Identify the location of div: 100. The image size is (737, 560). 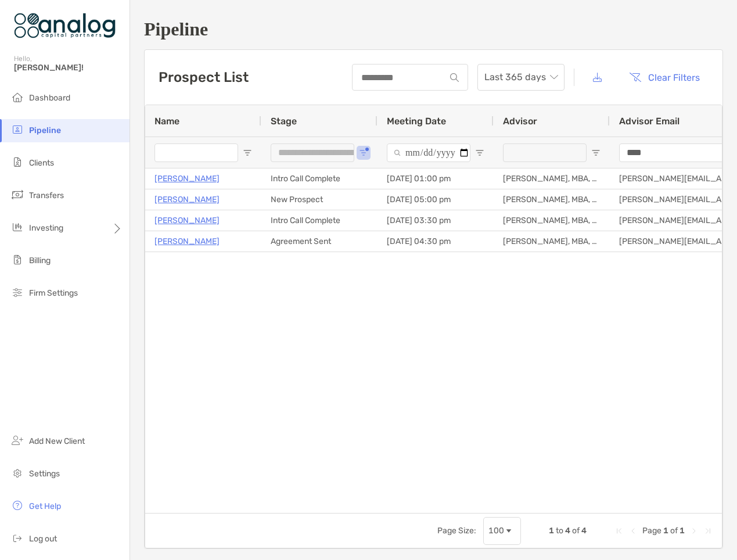
(496, 531).